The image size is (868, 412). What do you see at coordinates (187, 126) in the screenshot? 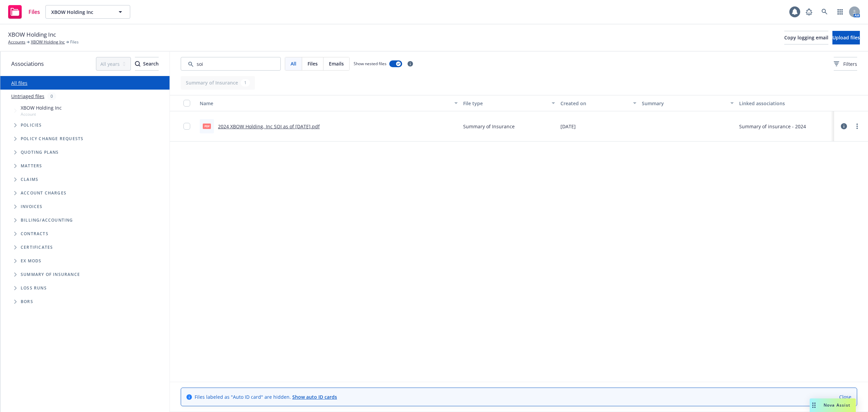
I see `input: Toggle Row Selected` at bounding box center [187, 126].